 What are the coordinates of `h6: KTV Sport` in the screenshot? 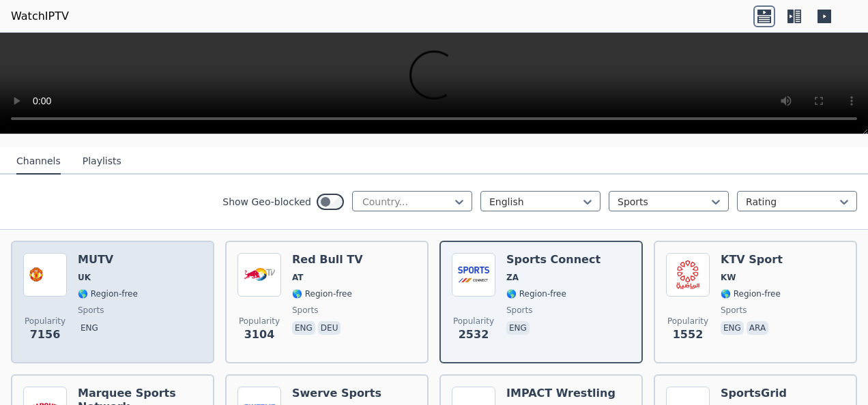 It's located at (751, 260).